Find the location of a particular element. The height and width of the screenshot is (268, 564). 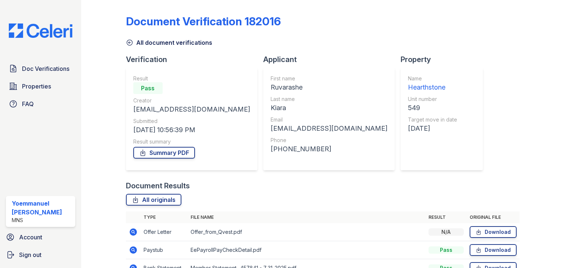

span: Doc Verifications is located at coordinates (46, 69).